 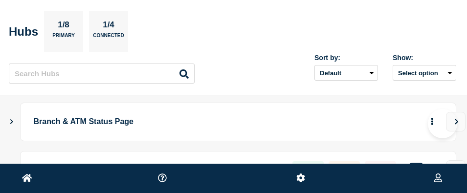 What do you see at coordinates (424, 73) in the screenshot?
I see `button: Select option` at bounding box center [424, 73].